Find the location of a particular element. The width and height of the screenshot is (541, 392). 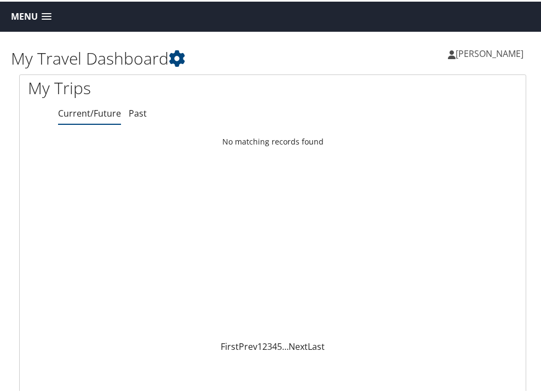

h1: My Trips is located at coordinates (146, 86).